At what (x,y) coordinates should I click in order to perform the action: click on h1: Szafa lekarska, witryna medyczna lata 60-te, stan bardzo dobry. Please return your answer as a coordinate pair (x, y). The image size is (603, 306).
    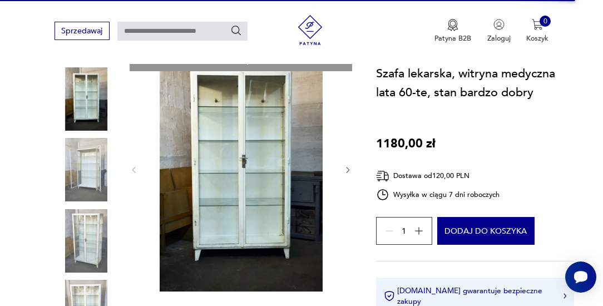
    Looking at the image, I should click on (475, 83).